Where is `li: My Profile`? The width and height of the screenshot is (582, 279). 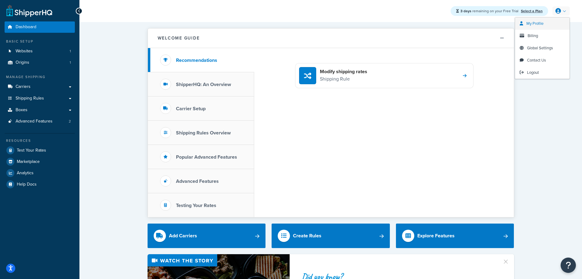
li: My Profile is located at coordinates (543, 24).